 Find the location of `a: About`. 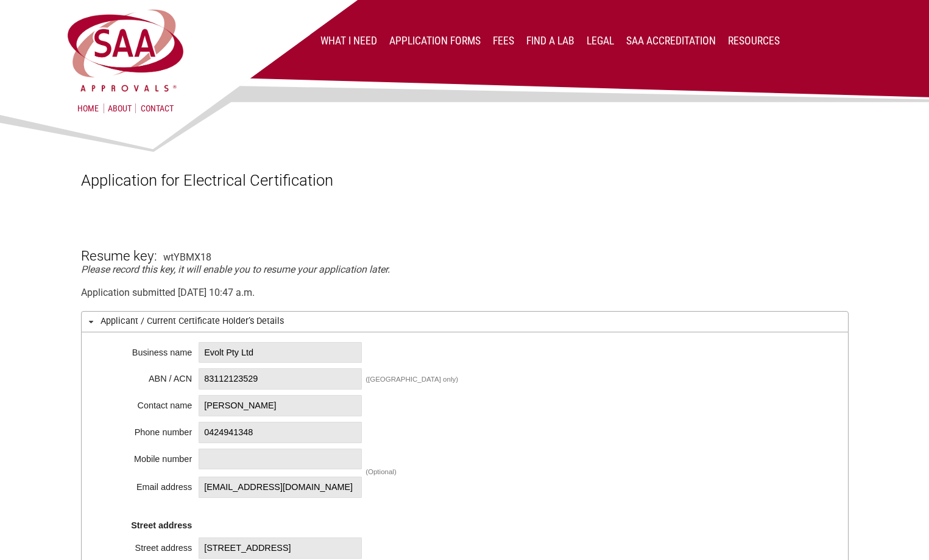

a: About is located at coordinates (119, 108).